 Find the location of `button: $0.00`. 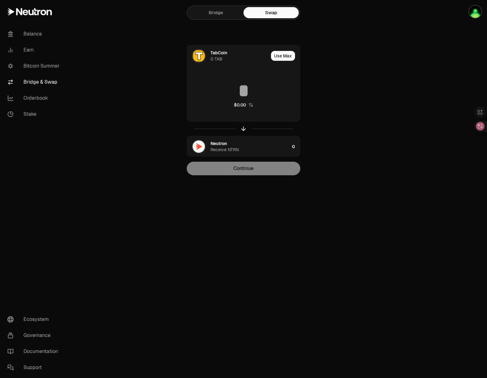

button: $0.00 is located at coordinates (244, 105).